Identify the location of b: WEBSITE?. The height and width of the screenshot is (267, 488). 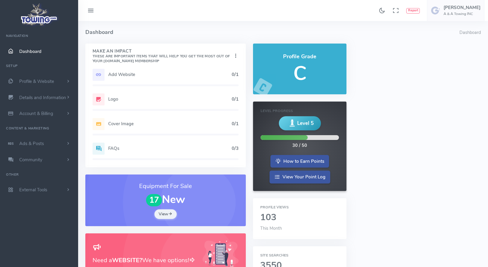
(127, 260).